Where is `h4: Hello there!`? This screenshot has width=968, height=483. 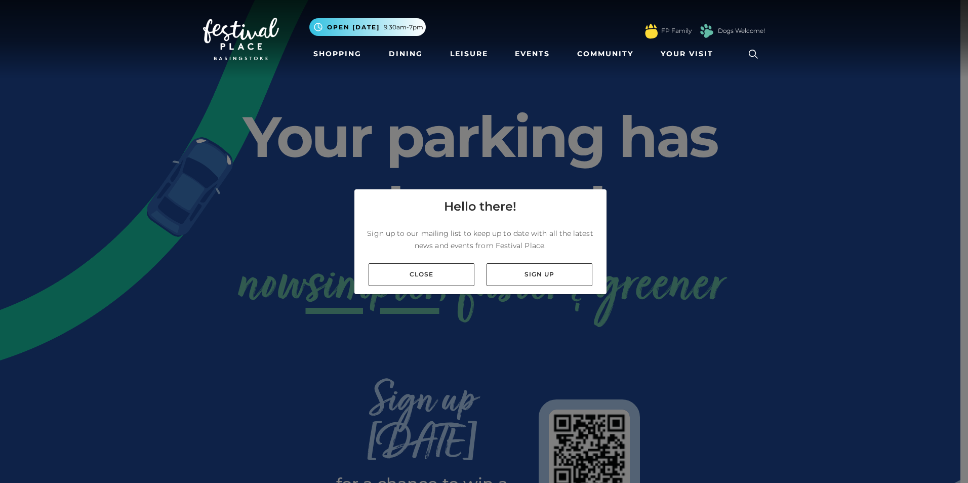
h4: Hello there! is located at coordinates (480, 207).